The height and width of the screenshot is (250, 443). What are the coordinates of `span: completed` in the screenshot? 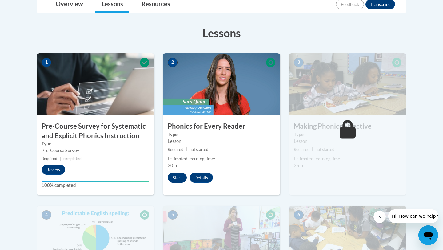 It's located at (72, 158).